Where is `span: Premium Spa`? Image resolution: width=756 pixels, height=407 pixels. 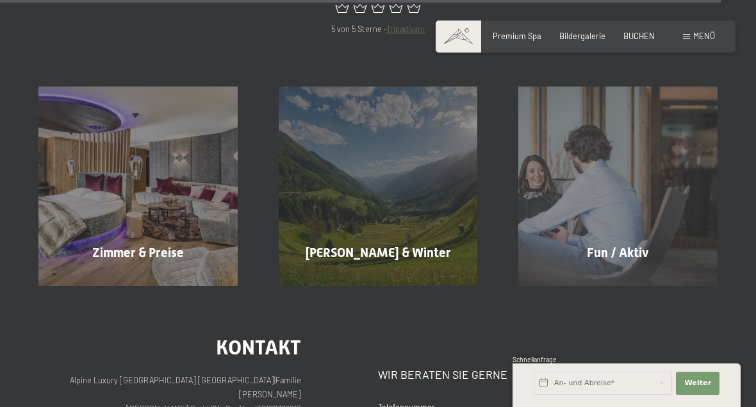
span: Premium Spa is located at coordinates (517, 36).